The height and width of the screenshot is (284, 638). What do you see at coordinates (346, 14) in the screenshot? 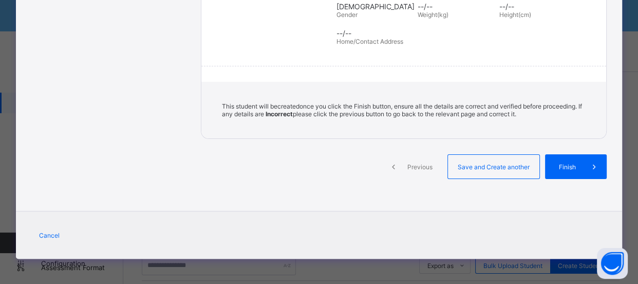
I see `span: Gender` at bounding box center [346, 14].